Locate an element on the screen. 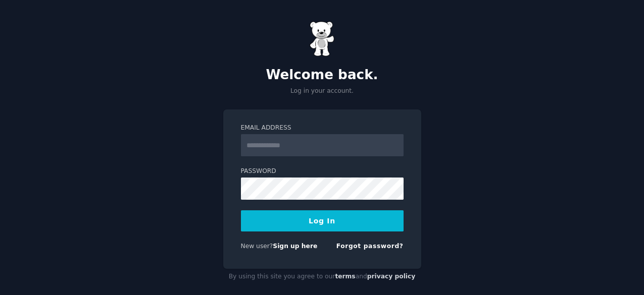 This screenshot has width=644, height=295. a: Forgot password? is located at coordinates (370, 246).